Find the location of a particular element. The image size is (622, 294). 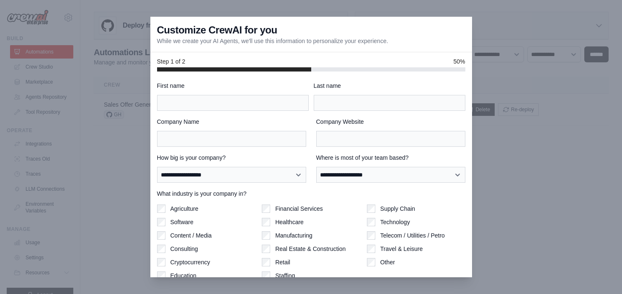

span: Step 1 of 2 is located at coordinates (171, 62).